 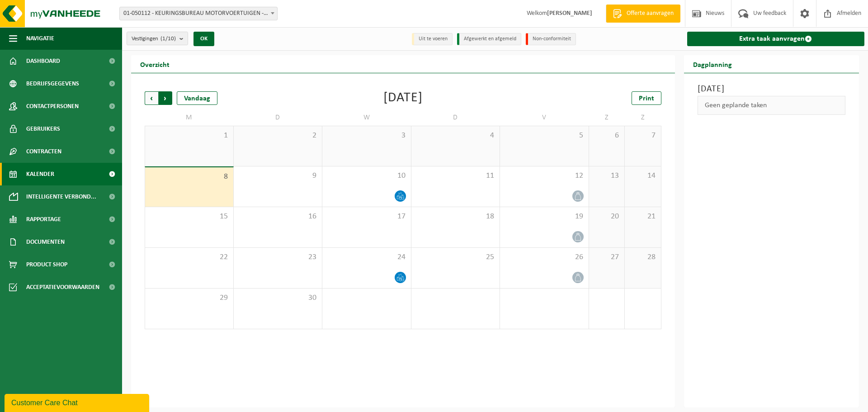 What do you see at coordinates (189, 216) in the screenshot?
I see `span: 15` at bounding box center [189, 216].